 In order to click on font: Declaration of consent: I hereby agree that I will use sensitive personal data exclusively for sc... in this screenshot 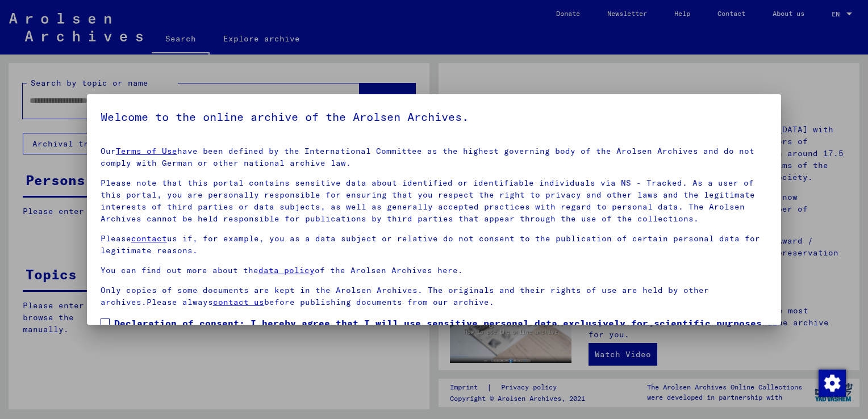, I will do `click(438, 337)`.